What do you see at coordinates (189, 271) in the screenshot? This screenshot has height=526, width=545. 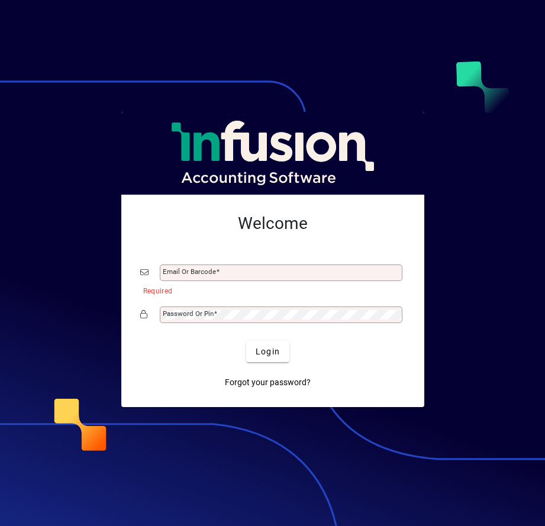 I see `mat-label: Email or Barcode` at bounding box center [189, 271].